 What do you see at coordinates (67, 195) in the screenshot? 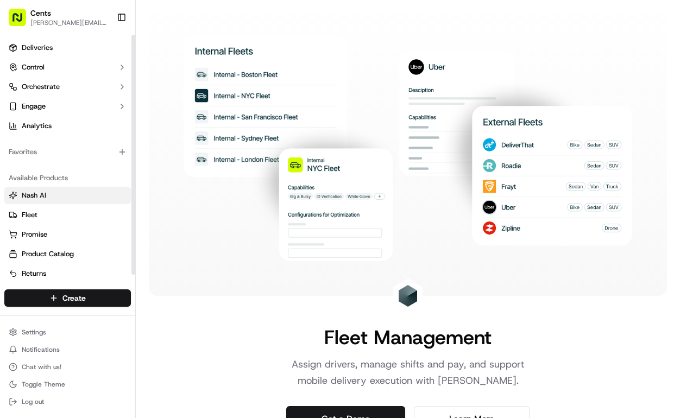
I see `a: Nash AI` at bounding box center [67, 195].